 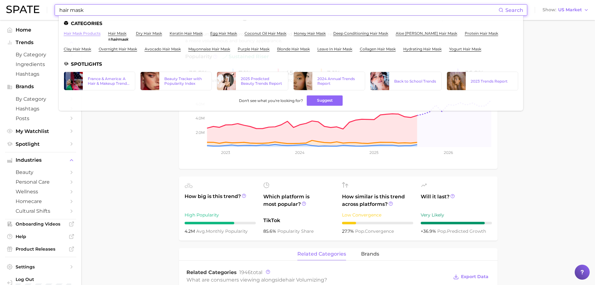 I want to click on span: How similar is this trend across platforms?, so click(x=378, y=200).